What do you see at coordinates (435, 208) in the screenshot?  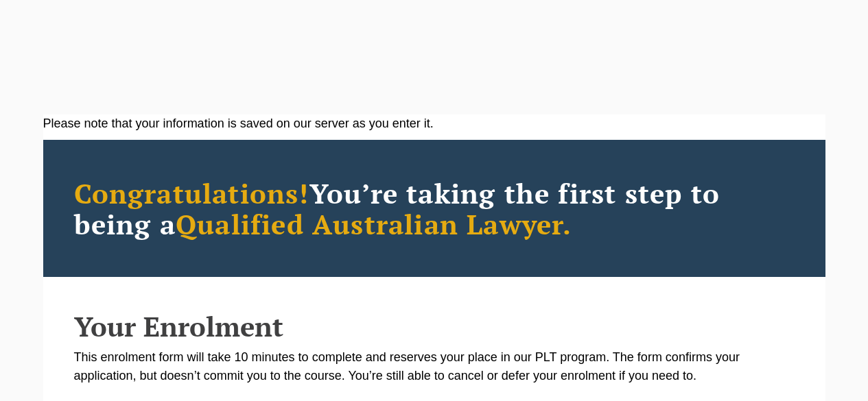 I see `h2: You’re taking the first step to being a` at bounding box center [435, 208].